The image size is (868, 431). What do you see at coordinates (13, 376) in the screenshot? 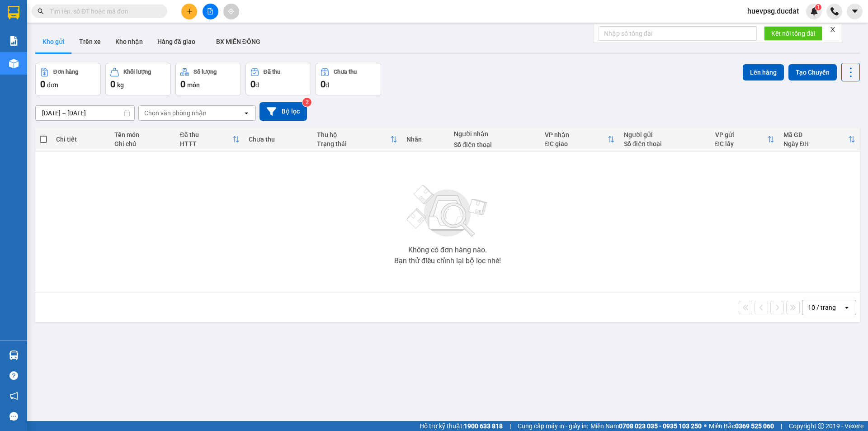
I see `span: question-circle` at bounding box center [13, 376].